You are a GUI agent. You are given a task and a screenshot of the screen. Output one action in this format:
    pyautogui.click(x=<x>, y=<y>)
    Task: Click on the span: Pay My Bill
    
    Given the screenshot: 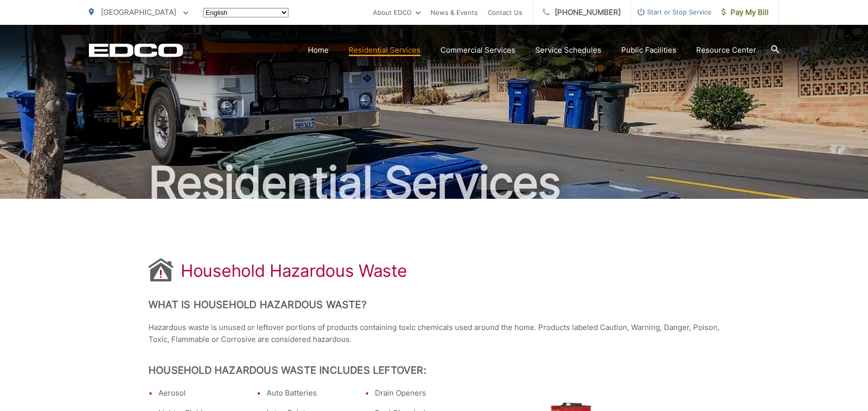 What is the action you would take?
    pyautogui.click(x=744, y=12)
    